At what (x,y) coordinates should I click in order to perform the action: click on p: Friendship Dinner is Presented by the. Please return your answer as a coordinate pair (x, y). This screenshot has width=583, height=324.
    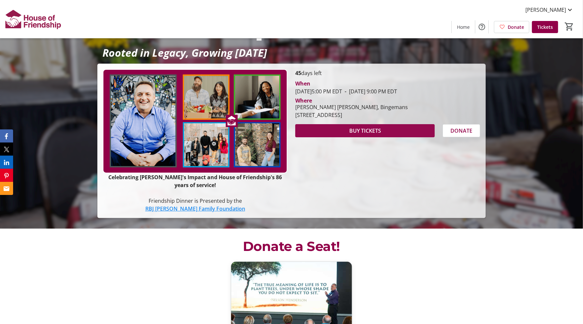
    Looking at the image, I should click on (195, 201).